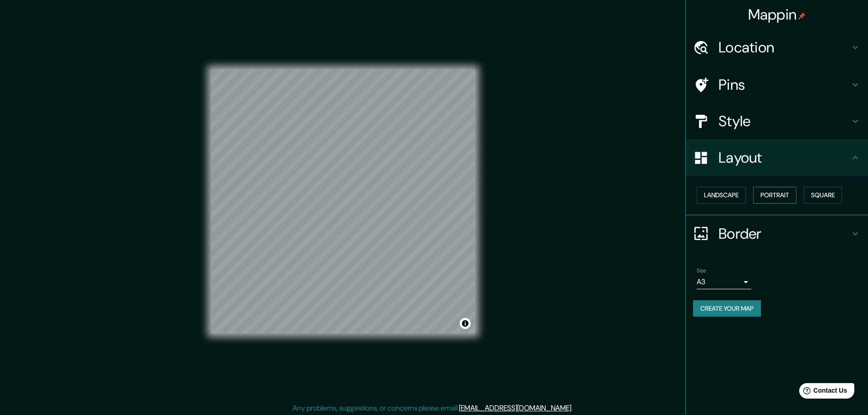 This screenshot has width=868, height=415. Describe the element at coordinates (777, 121) in the screenshot. I see `div: Style` at that location.